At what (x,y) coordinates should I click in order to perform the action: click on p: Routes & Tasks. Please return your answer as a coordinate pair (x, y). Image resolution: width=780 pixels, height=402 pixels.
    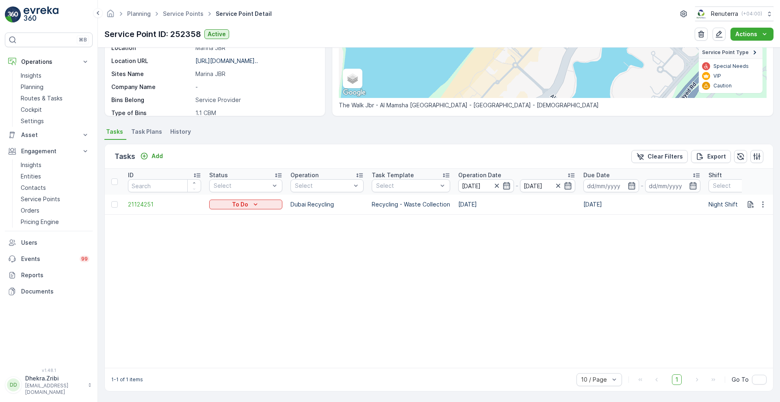
    Looking at the image, I should click on (41, 98).